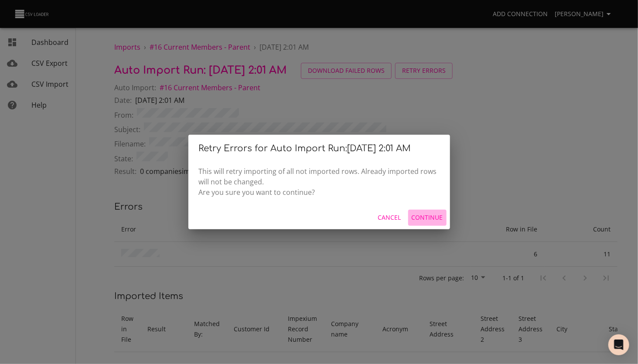  Describe the element at coordinates (427, 217) in the screenshot. I see `button: Continue` at that location.